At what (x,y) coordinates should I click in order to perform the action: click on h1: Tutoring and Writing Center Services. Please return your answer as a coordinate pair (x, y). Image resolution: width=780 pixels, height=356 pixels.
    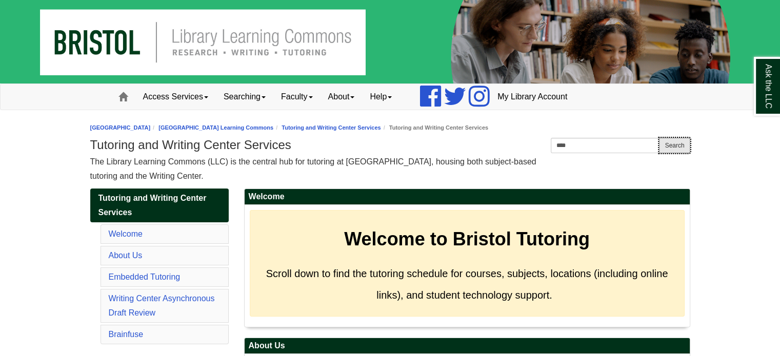
    Looking at the image, I should click on (390, 145).